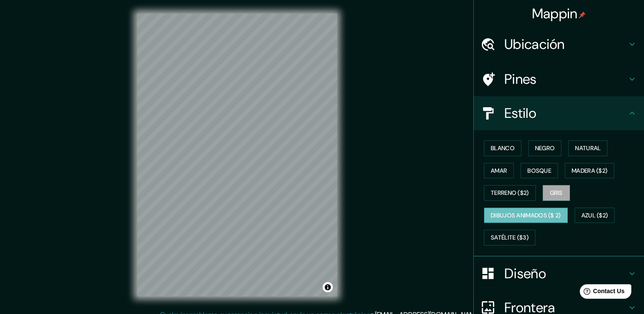 This screenshot has width=644, height=314. I want to click on font: Mappin, so click(554, 13).